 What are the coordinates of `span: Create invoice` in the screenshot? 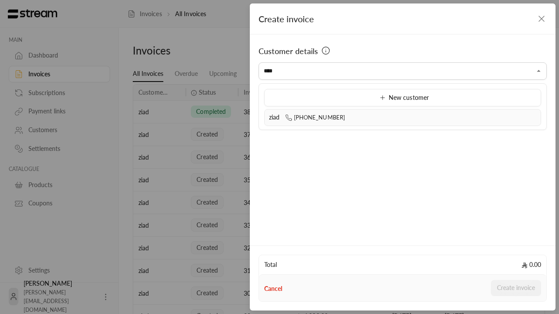 It's located at (286, 19).